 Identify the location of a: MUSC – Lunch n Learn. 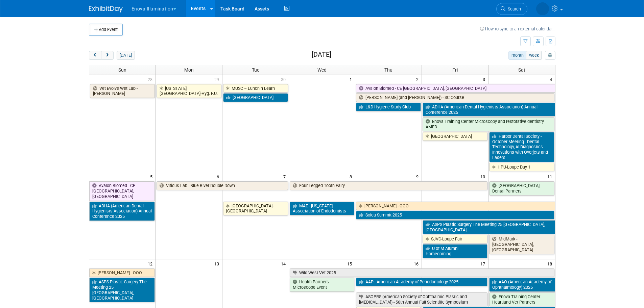
(256, 89).